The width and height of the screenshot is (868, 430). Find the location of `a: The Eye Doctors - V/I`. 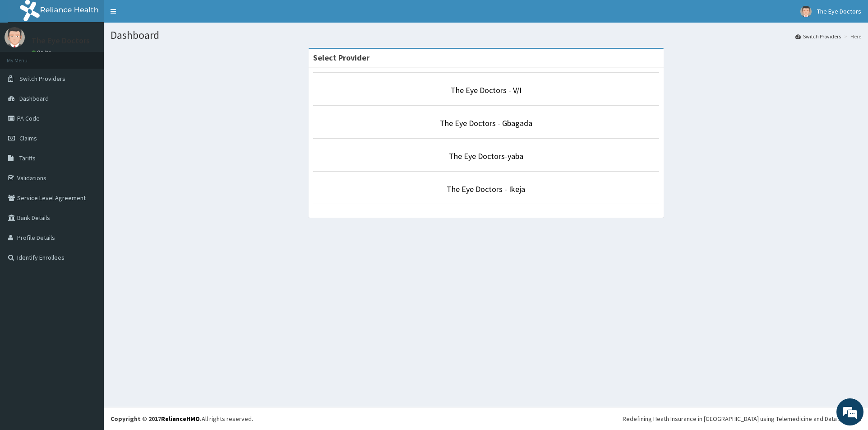

a: The Eye Doctors - V/I is located at coordinates (486, 90).